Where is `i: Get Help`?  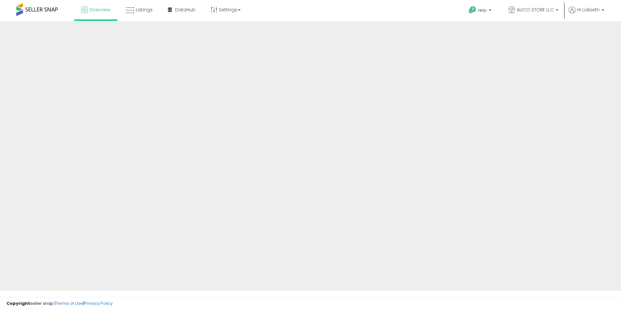 i: Get Help is located at coordinates (472, 10).